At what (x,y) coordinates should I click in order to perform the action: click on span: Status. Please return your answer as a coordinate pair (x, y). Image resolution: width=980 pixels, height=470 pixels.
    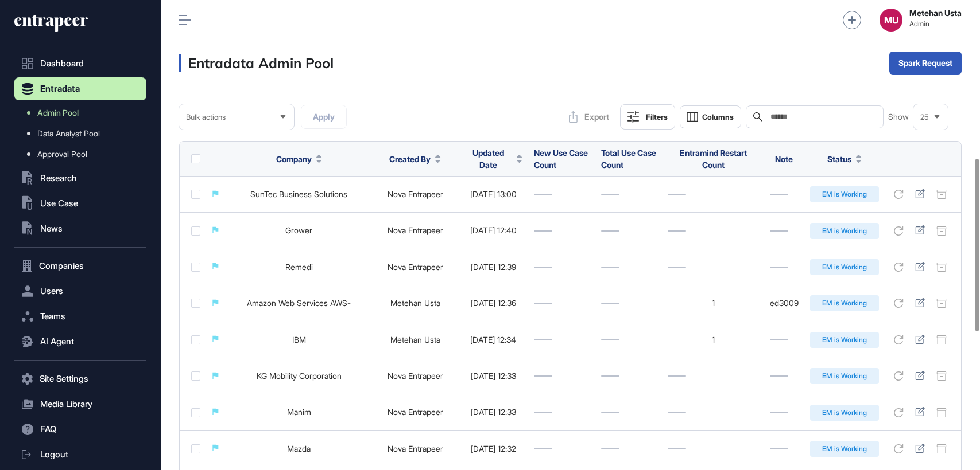
    Looking at the image, I should click on (839, 158).